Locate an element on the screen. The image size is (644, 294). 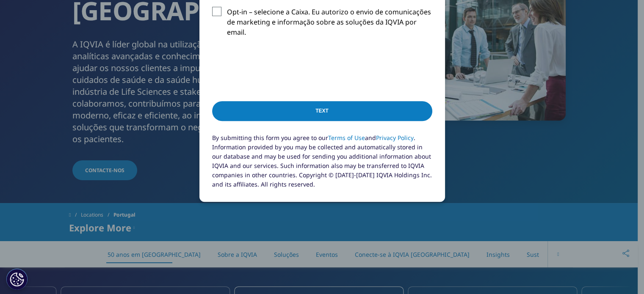
a: Privacy Policy is located at coordinates (395, 137).